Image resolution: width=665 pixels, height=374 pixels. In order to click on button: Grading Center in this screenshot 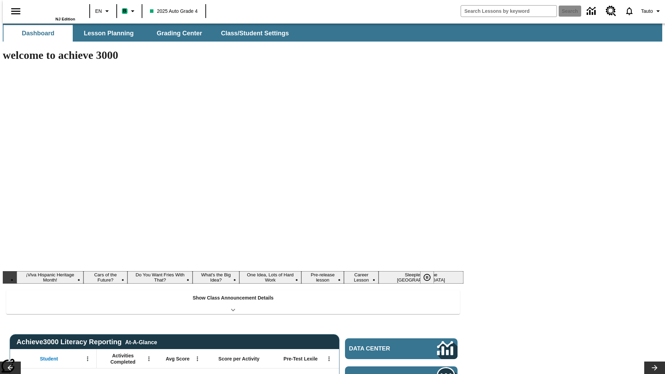, I will do `click(179, 33)`.